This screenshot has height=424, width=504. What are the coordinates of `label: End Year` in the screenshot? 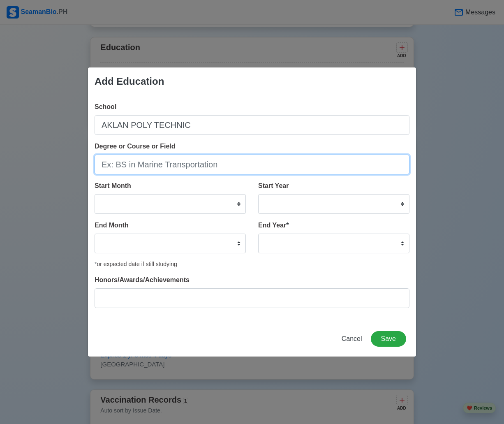 It's located at (274, 225).